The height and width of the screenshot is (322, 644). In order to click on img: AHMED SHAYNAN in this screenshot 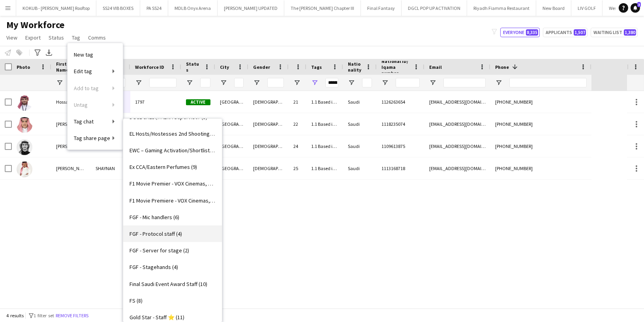, I will do `click(25, 169)`.